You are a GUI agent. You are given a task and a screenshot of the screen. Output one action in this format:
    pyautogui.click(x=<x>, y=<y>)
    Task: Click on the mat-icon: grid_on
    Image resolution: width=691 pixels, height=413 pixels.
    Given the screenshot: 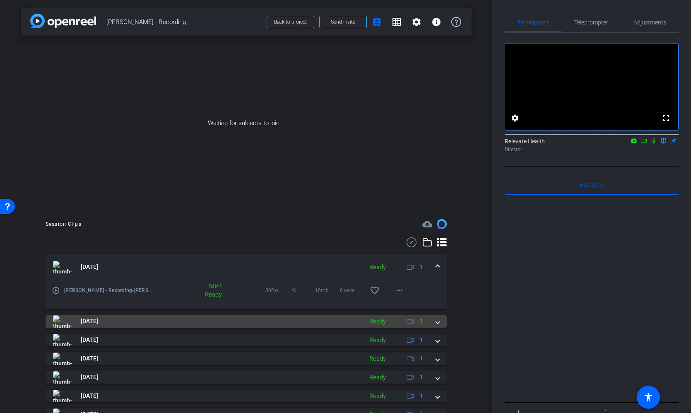 What is the action you would take?
    pyautogui.click(x=396, y=22)
    